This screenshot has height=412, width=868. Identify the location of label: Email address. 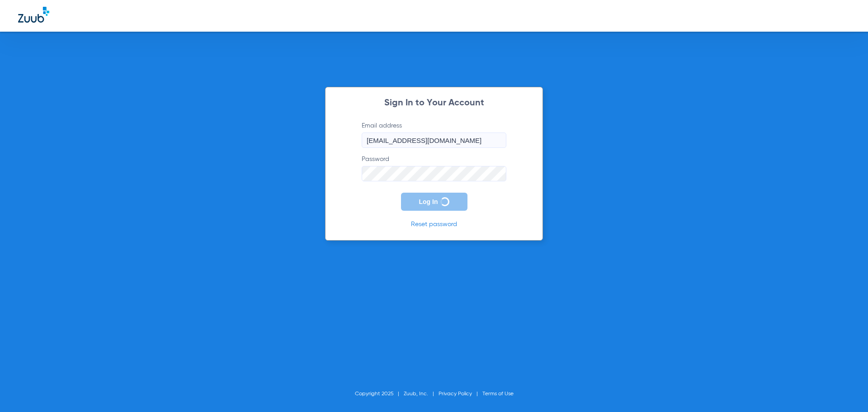
(434, 134).